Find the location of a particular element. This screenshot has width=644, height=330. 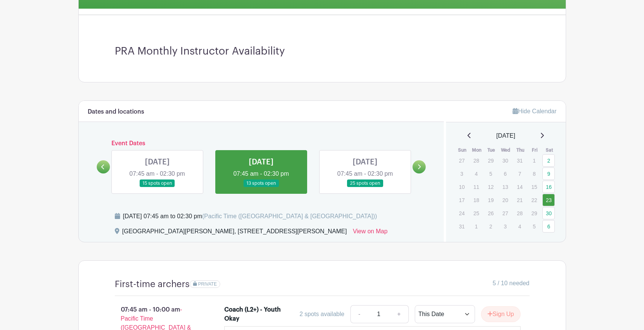

p: 14 is located at coordinates (520, 187).